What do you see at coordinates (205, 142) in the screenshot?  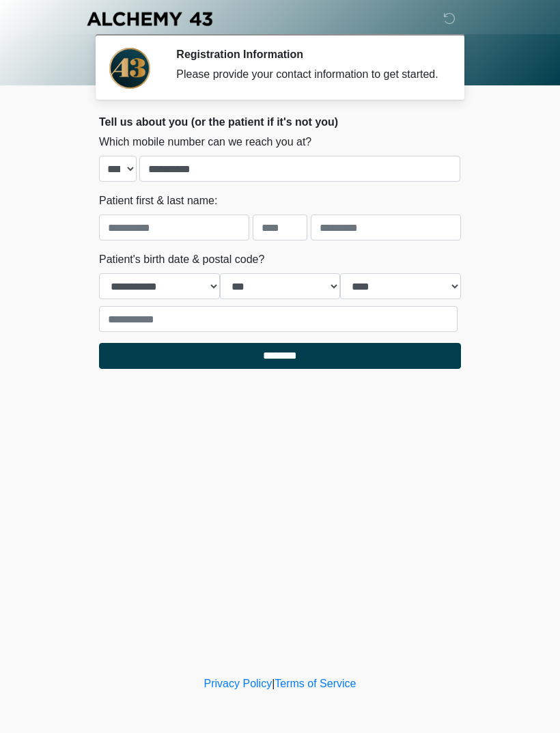 I see `label: Which mobile number can we reach you at?` at bounding box center [205, 142].